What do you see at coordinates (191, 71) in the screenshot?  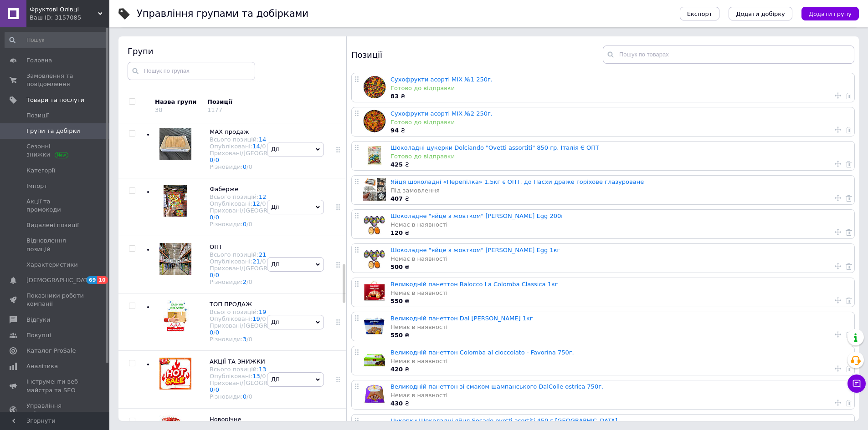 I see `input: Пошук по групах` at bounding box center [191, 71].